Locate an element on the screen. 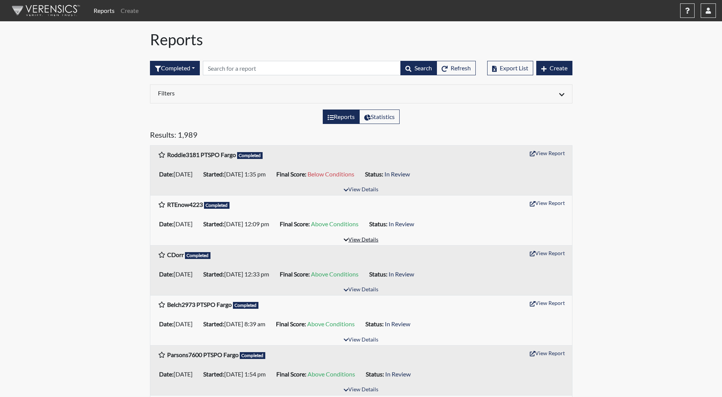 This screenshot has height=397, width=722. div: Filter by interview status is located at coordinates (175, 68).